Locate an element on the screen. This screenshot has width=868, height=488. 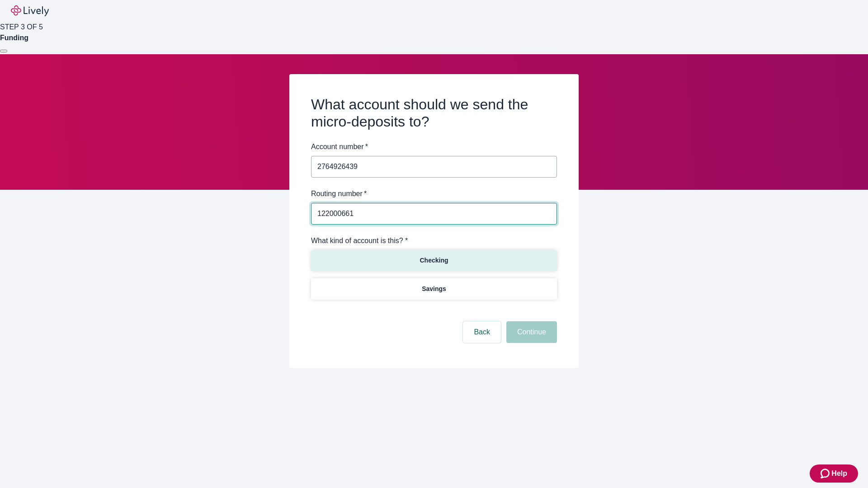
label: What kind of account is this? * is located at coordinates (359, 241).